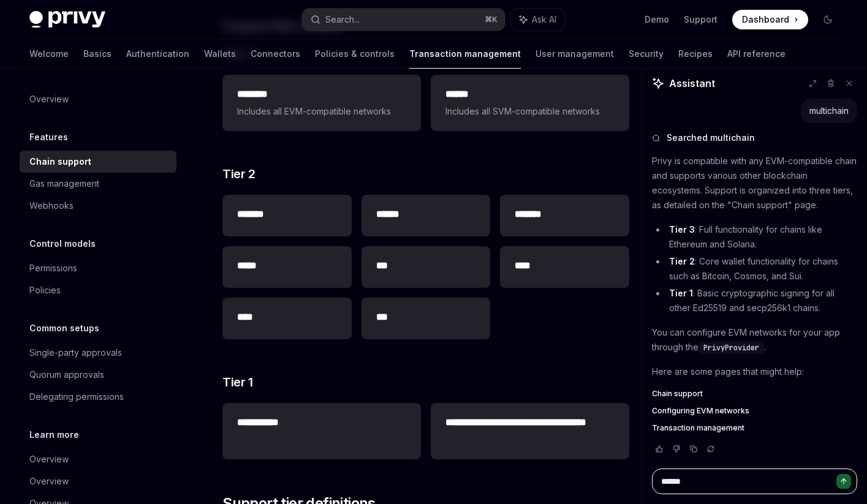 This screenshot has width=867, height=504. I want to click on a: Single-party approvals, so click(98, 353).